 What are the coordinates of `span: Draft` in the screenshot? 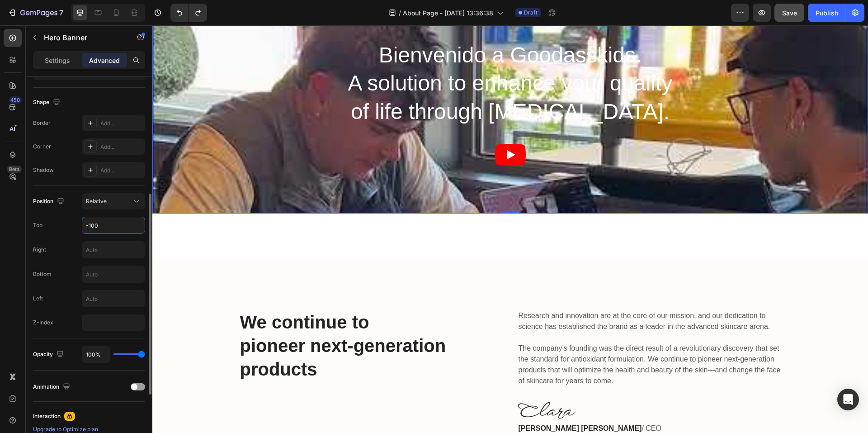 It's located at (531, 13).